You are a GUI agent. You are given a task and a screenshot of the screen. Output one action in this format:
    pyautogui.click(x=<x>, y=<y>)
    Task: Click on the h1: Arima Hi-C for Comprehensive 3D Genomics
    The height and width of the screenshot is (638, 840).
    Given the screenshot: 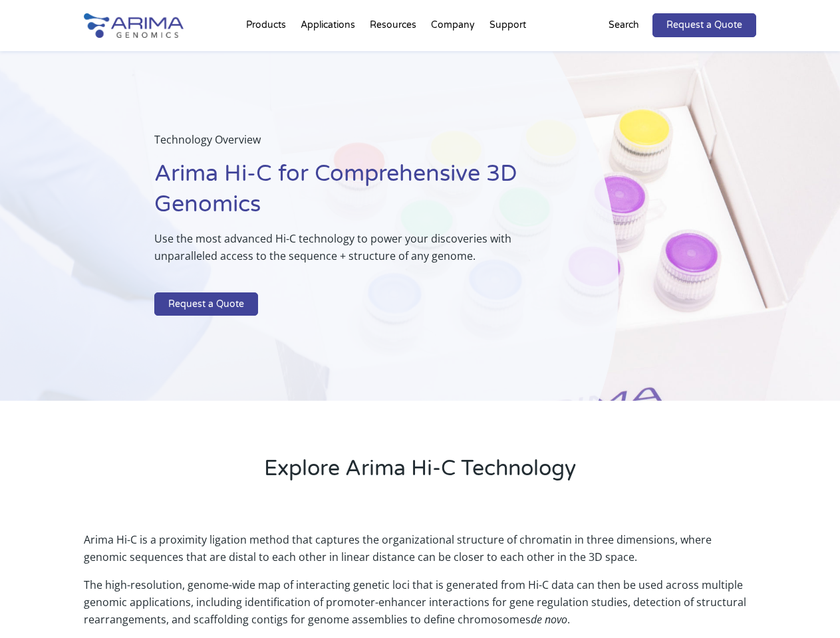 What is the action you would take?
    pyautogui.click(x=352, y=194)
    